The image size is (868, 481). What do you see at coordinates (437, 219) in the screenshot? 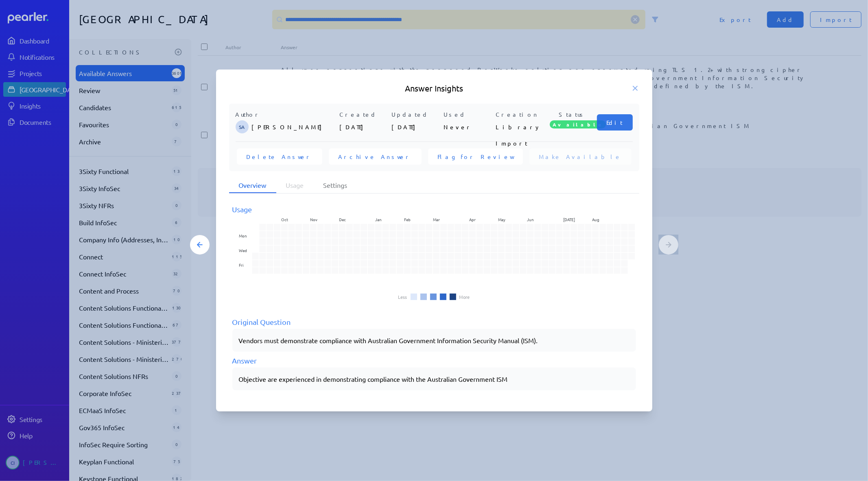
I see `text: Mar` at bounding box center [437, 219].